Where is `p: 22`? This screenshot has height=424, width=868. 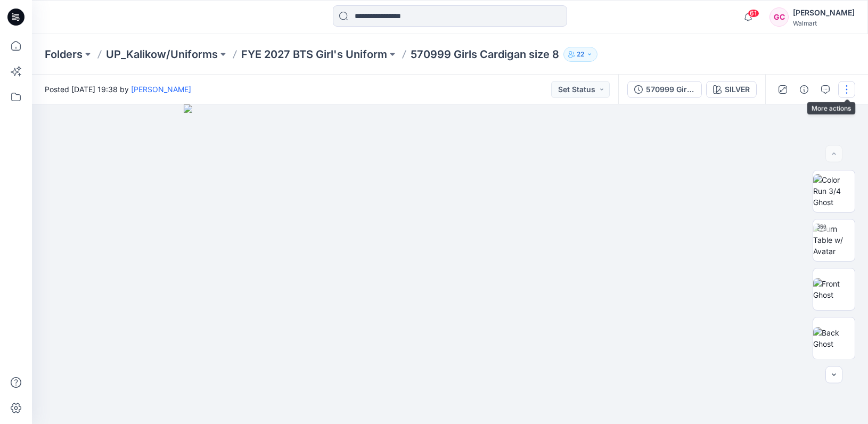
p: 22 is located at coordinates (580, 55).